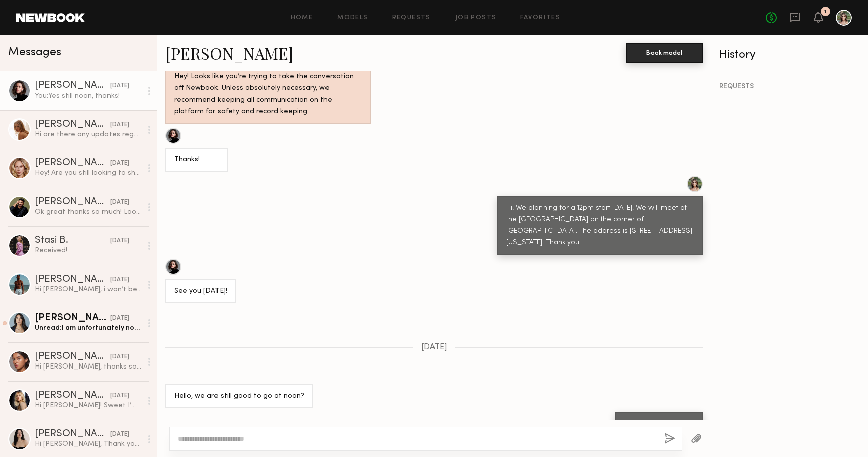  Describe the element at coordinates (88, 96) in the screenshot. I see `div: You: Yes still noon, thanks!` at that location.